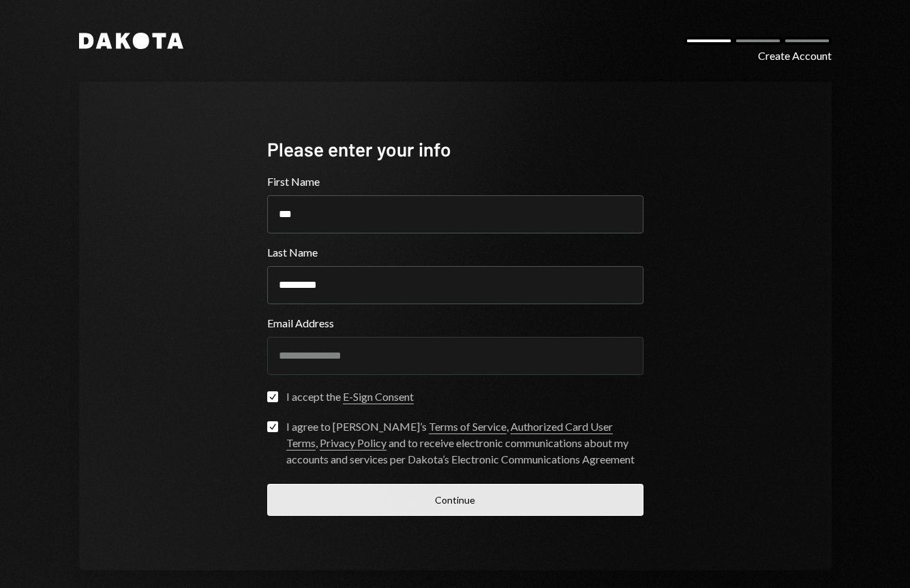 Image resolution: width=910 pixels, height=588 pixels. What do you see at coordinates (467, 427) in the screenshot?
I see `a: Terms of Service` at bounding box center [467, 427].